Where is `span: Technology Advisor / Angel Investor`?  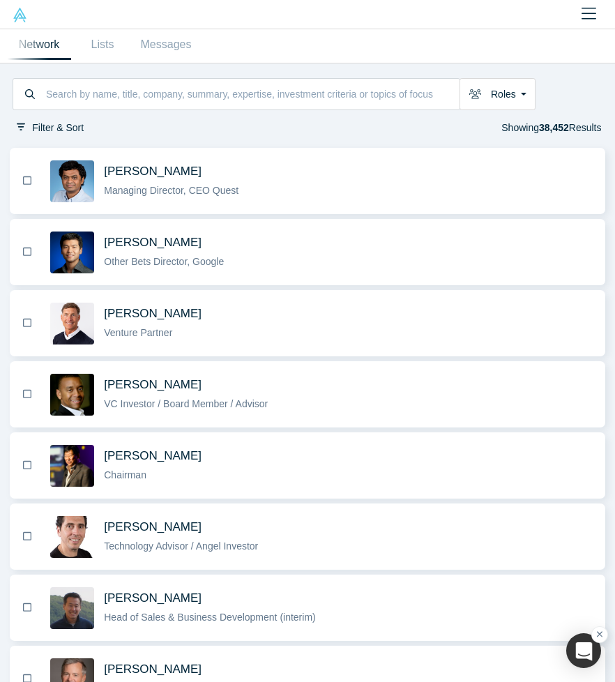
span: Technology Advisor / Angel Investor is located at coordinates (181, 546).